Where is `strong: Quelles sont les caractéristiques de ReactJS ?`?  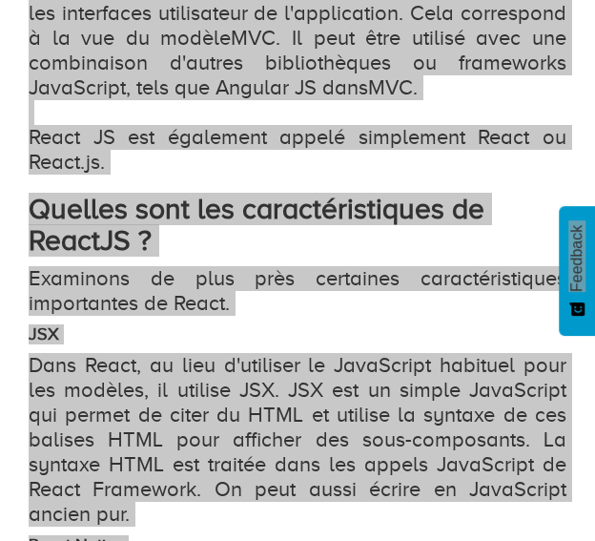
strong: Quelles sont les caractéristiques de ReactJS ? is located at coordinates (256, 224).